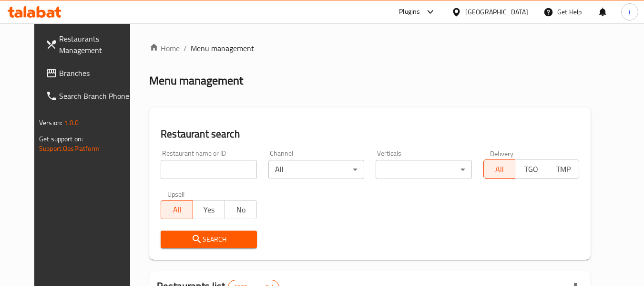  Describe the element at coordinates (531, 169) in the screenshot. I see `span: TGO` at that location.